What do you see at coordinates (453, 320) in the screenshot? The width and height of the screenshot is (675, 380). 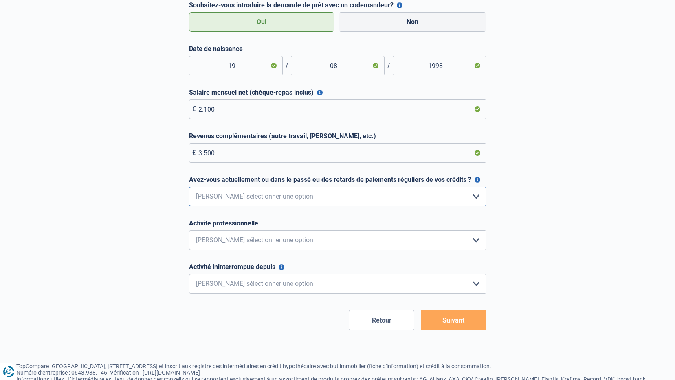 I see `button: Suivant` at bounding box center [453, 320].